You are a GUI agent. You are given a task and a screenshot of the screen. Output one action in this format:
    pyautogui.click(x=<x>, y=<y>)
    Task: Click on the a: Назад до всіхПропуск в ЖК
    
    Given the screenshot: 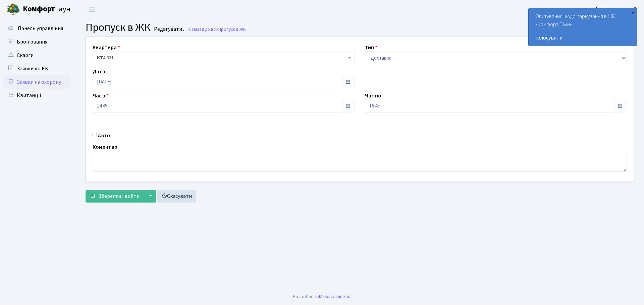 What is the action you would take?
    pyautogui.click(x=217, y=29)
    